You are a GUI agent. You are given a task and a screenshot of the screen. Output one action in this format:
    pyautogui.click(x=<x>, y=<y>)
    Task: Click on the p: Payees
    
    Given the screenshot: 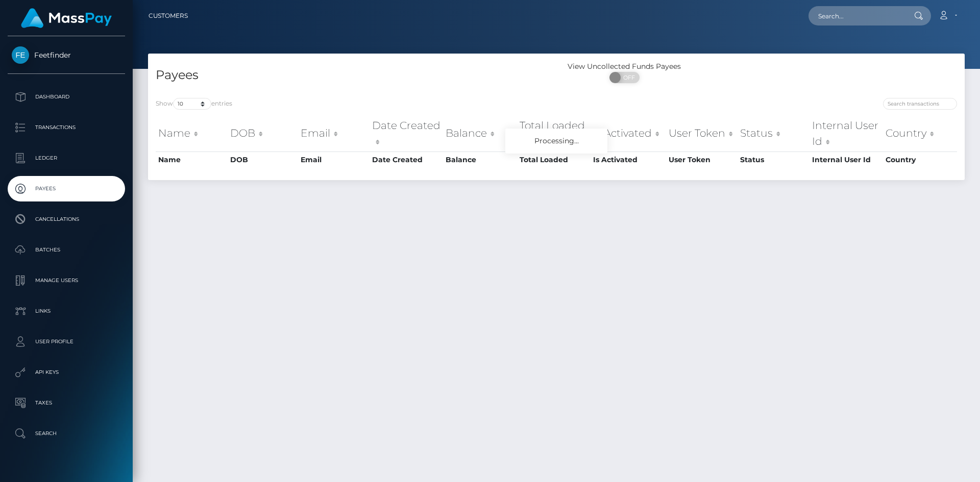 What is the action you would take?
    pyautogui.click(x=66, y=189)
    